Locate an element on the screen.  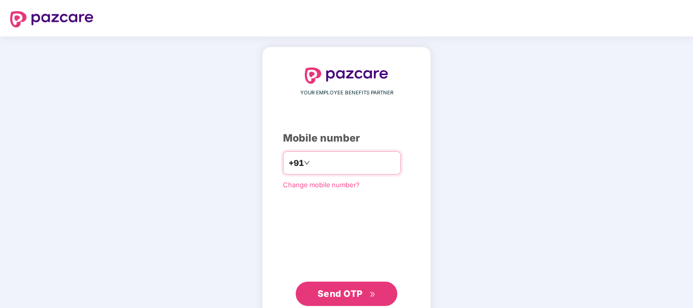
button: Send OTPdouble-right is located at coordinates (346, 294).